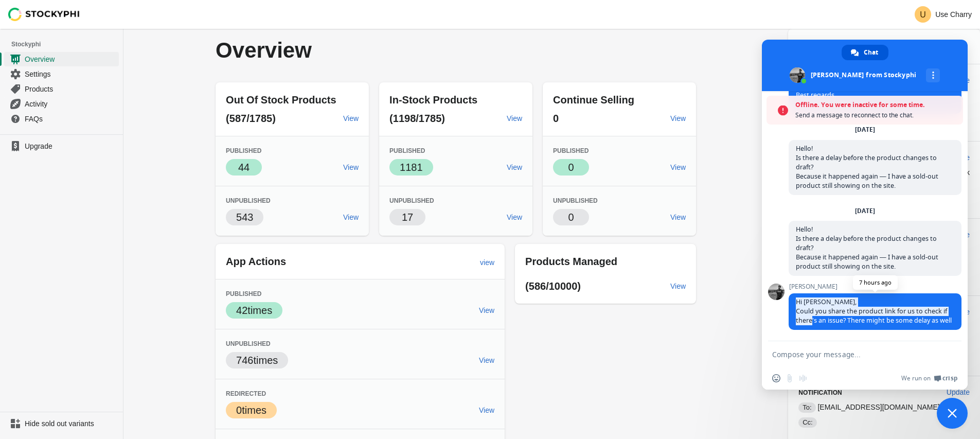 This screenshot has height=439, width=980. I want to click on span: Chat, so click(872, 52).